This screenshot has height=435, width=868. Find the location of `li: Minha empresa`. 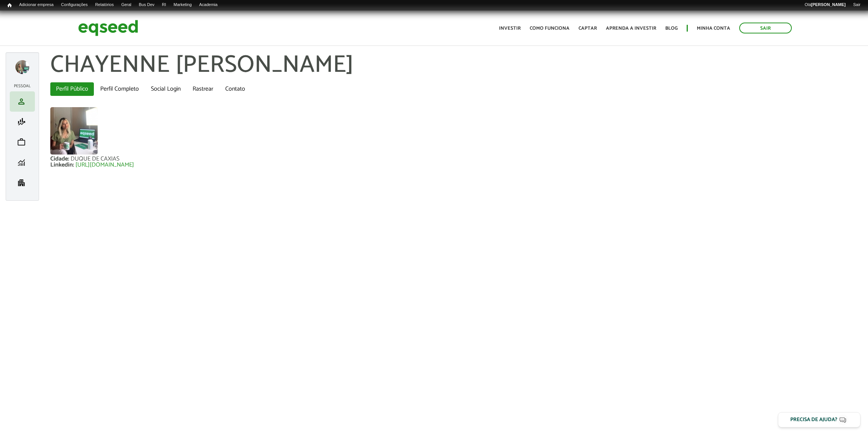

li: Minha empresa is located at coordinates (22, 183).